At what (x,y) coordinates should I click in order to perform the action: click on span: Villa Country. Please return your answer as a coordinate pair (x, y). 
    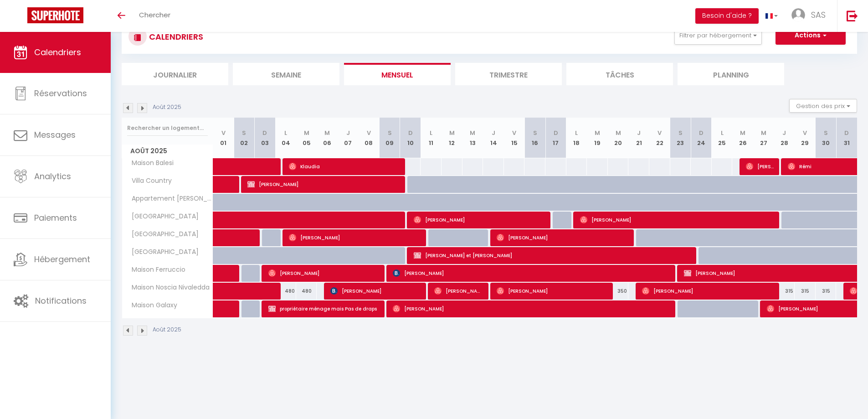
    Looking at the image, I should click on (149, 181).